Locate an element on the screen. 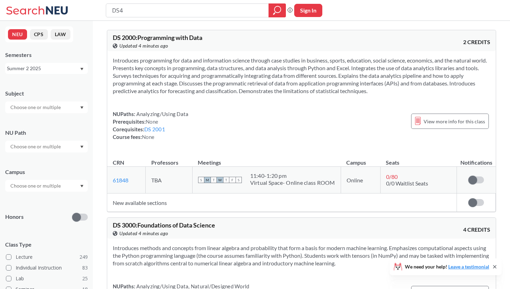  th: Meetings is located at coordinates (266, 159).